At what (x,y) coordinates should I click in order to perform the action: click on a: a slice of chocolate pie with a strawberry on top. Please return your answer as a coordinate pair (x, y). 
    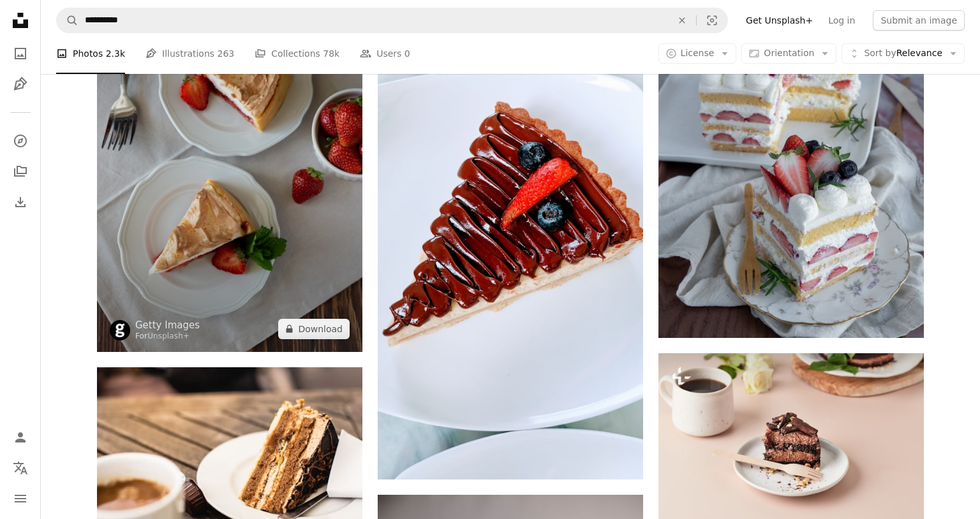
    Looking at the image, I should click on (510, 243).